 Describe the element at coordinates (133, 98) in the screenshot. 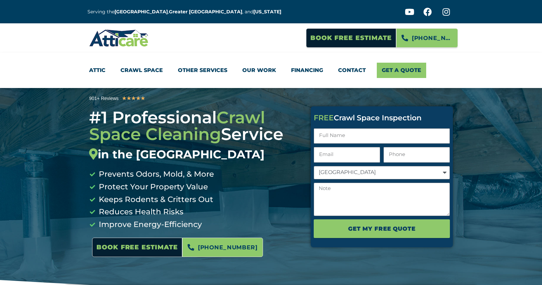

I see `div: 5/5` at that location.